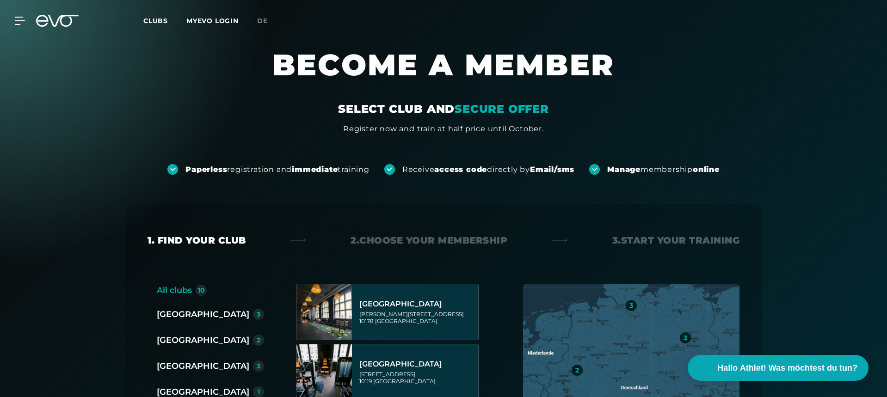 The width and height of the screenshot is (887, 397). I want to click on div: 1, so click(259, 392).